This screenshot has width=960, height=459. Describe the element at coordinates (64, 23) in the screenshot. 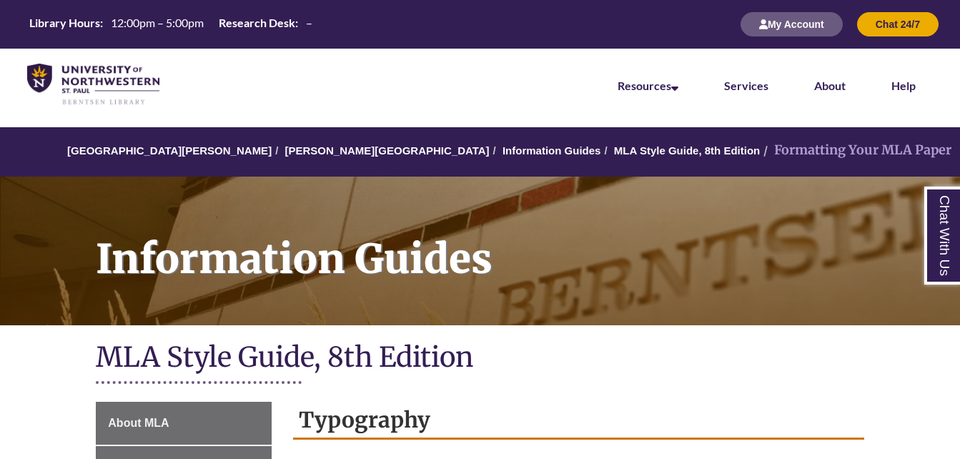

I see `th: Library Hours:` at that location.